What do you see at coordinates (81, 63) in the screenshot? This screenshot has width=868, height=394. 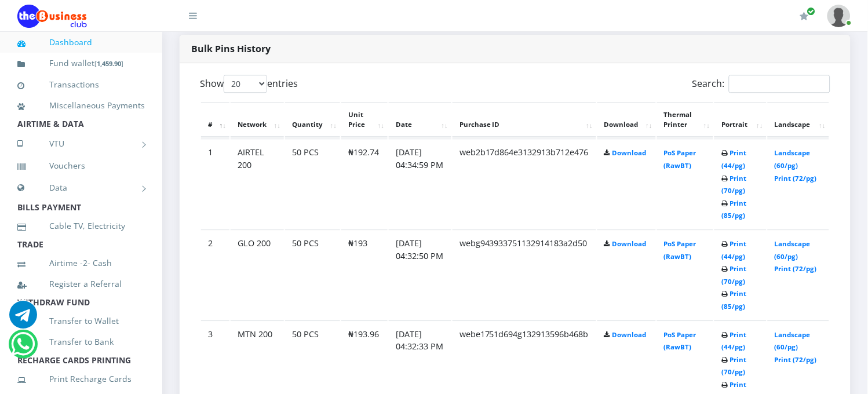 I see `a: Fund wallet[1,459.90]` at bounding box center [81, 63].